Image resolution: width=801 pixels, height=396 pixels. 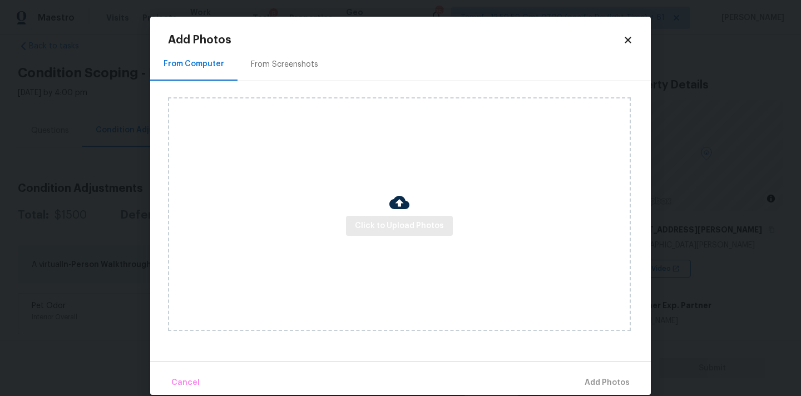 What do you see at coordinates (284, 65) in the screenshot?
I see `div: From Screenshots` at bounding box center [284, 65].